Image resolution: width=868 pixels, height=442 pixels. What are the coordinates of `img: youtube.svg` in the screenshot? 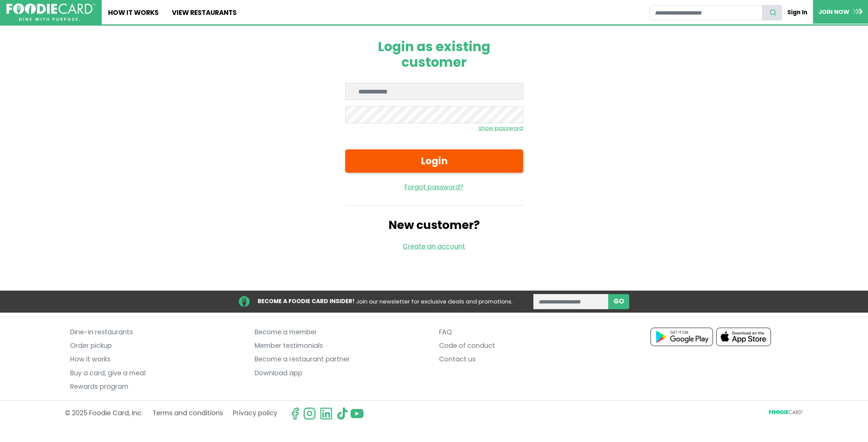 It's located at (357, 414).